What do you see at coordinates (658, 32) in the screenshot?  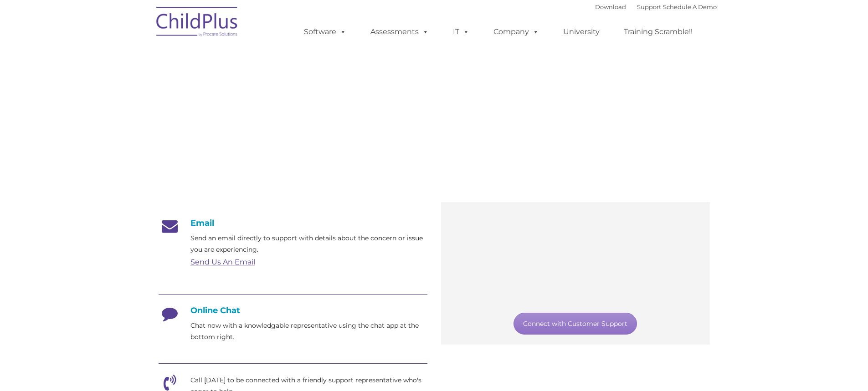 I see `a: Training Scramble!!` at bounding box center [658, 32].